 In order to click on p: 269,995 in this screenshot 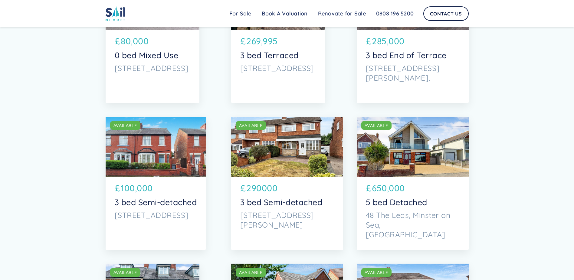, I will do `click(262, 41)`.